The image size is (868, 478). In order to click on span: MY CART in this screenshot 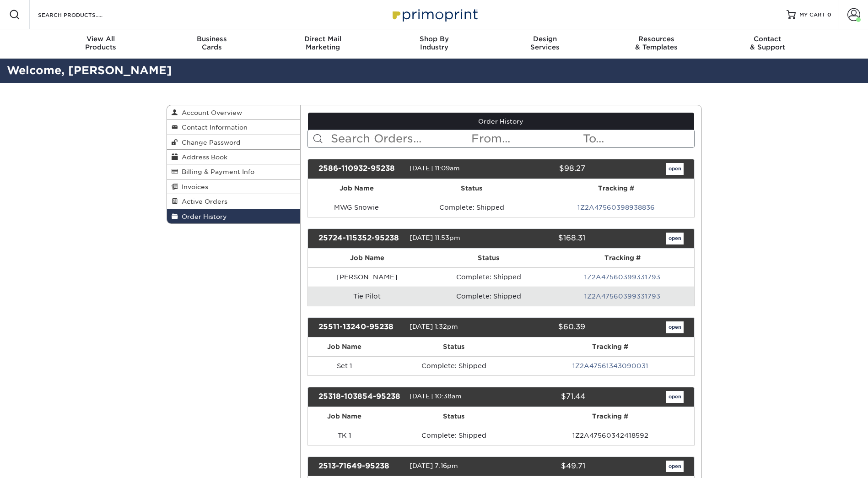, I will do `click(811, 15)`.